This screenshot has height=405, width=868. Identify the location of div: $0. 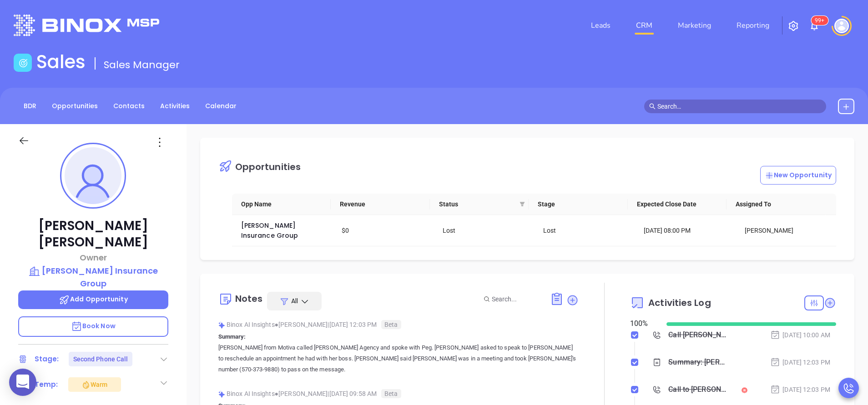
(385, 231).